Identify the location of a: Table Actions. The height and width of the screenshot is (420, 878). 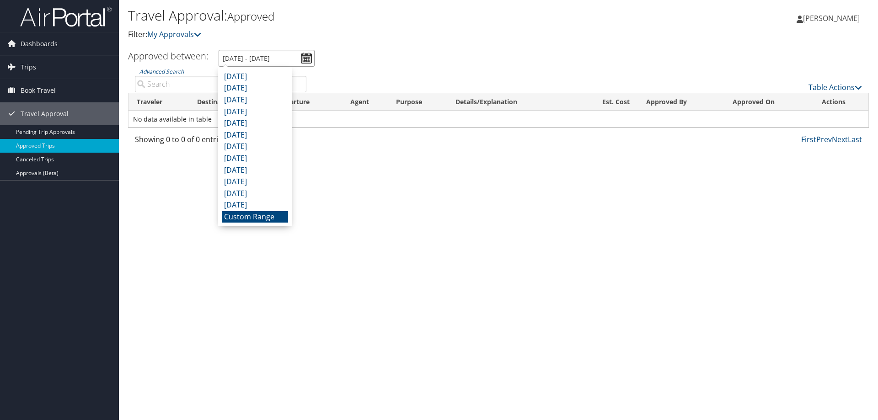
(835, 87).